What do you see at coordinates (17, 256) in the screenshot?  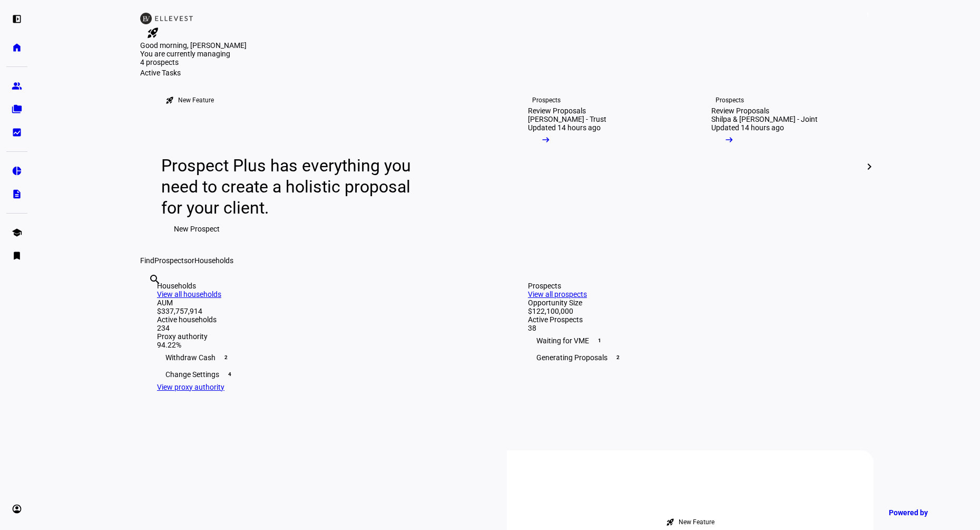 I see `eth-mat-symbol: bookmark` at bounding box center [17, 256].